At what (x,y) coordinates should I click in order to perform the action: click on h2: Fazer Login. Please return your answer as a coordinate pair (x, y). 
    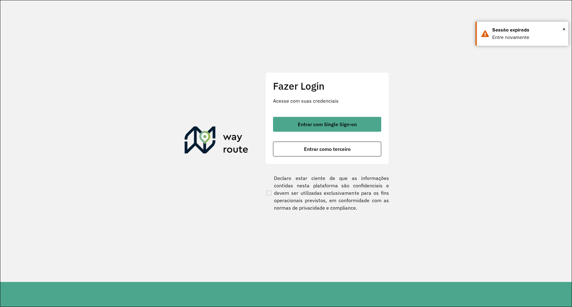
    Looking at the image, I should click on (327, 86).